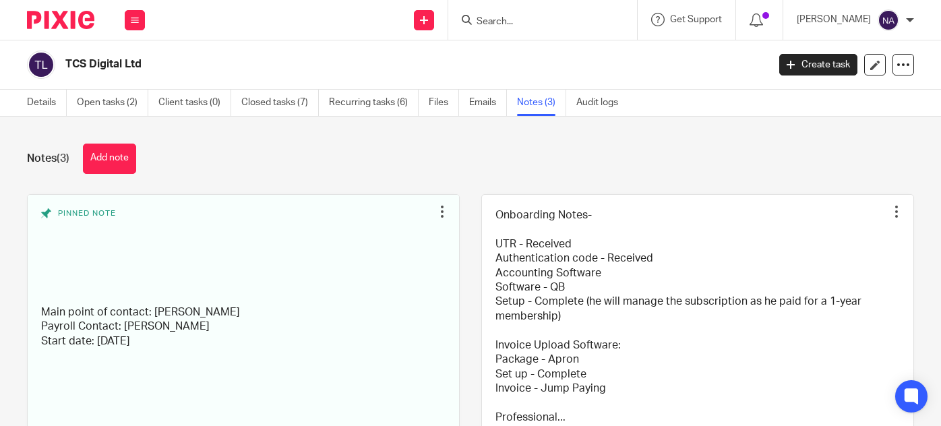 This screenshot has height=426, width=941. Describe the element at coordinates (63, 158) in the screenshot. I see `span: (3)` at that location.